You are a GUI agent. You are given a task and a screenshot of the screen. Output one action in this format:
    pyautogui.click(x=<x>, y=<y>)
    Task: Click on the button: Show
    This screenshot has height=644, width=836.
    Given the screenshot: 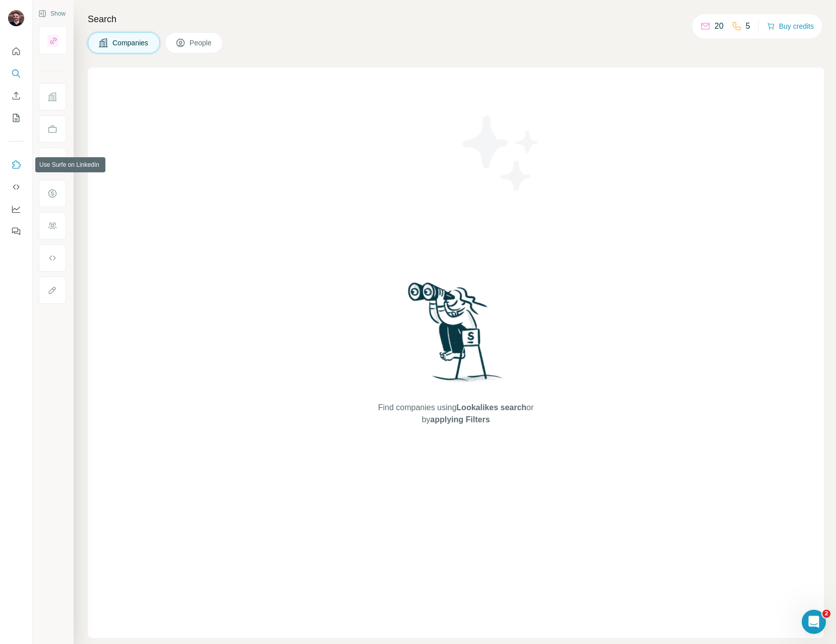 What is the action you would take?
    pyautogui.click(x=52, y=14)
    